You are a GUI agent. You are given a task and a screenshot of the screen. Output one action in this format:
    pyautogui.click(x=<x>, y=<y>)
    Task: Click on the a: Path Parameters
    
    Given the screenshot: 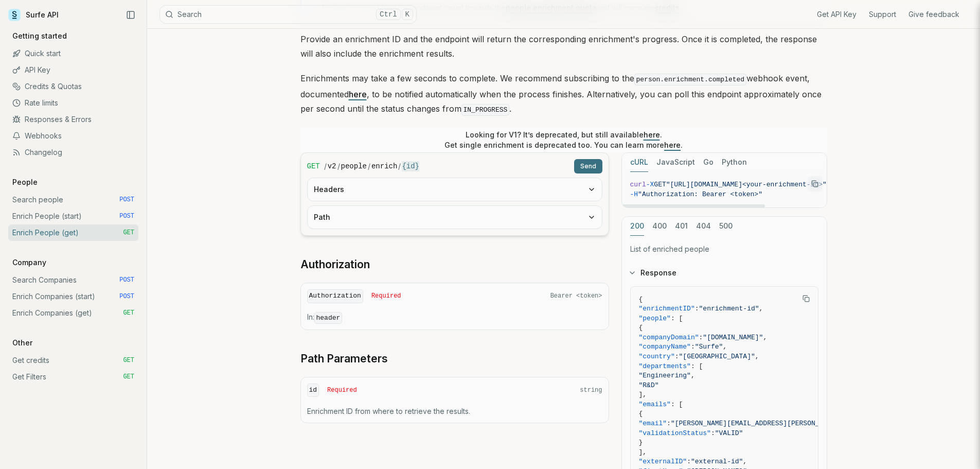 What is the action you would take?
    pyautogui.click(x=344, y=359)
    